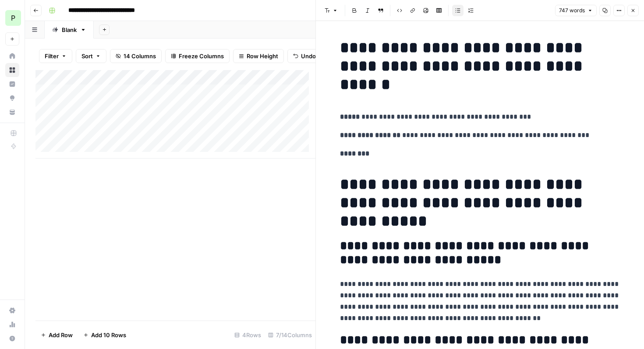 This screenshot has width=644, height=349. What do you see at coordinates (140, 56) in the screenshot?
I see `span: 14 Columns` at bounding box center [140, 56].